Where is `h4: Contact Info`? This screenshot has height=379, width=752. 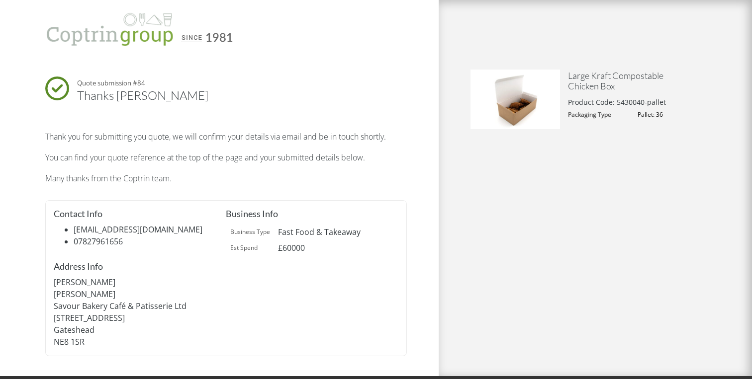 h4: Contact Info is located at coordinates (140, 214).